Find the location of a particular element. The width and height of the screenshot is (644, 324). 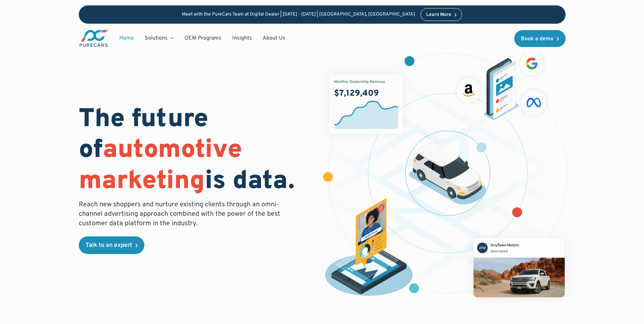

a: About Us is located at coordinates (274, 38).